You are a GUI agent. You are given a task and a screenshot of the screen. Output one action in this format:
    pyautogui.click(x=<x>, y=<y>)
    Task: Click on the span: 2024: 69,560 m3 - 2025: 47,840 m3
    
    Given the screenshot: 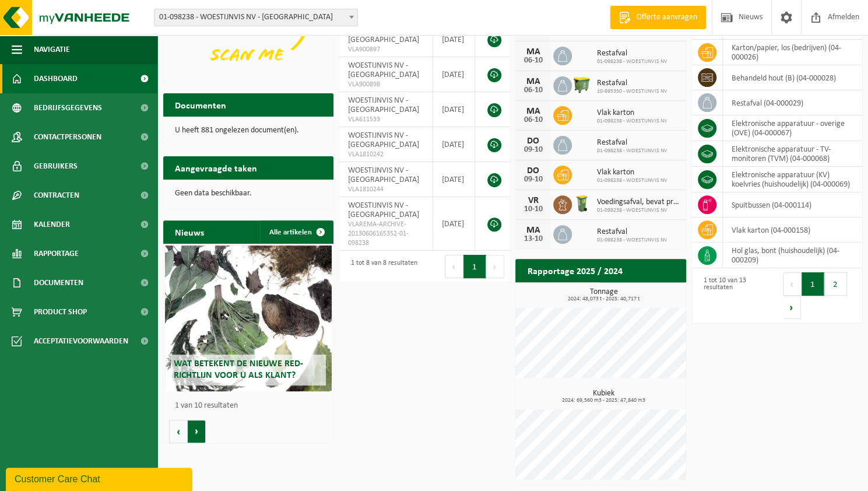 What is the action you would take?
    pyautogui.click(x=603, y=401)
    